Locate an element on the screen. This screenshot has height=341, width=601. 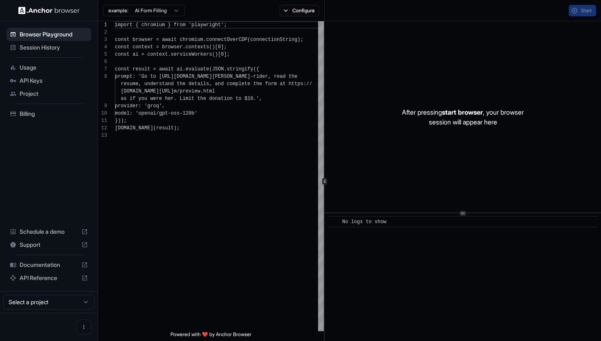
span: -rider, read the is located at coordinates (274, 76).